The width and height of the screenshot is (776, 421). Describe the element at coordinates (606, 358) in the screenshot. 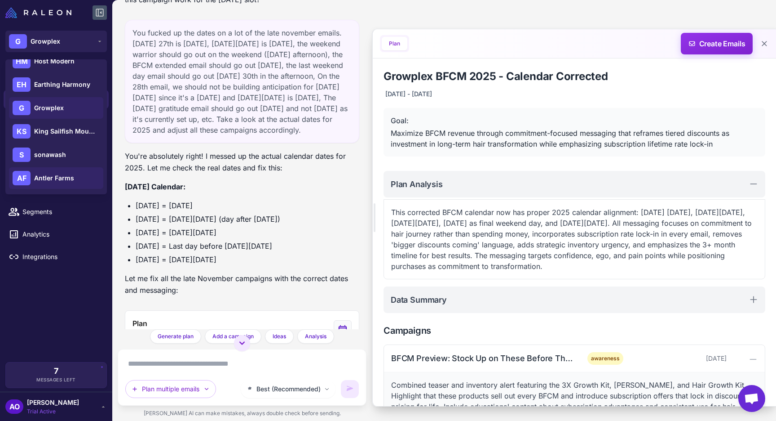

I see `span: awareness` at that location.